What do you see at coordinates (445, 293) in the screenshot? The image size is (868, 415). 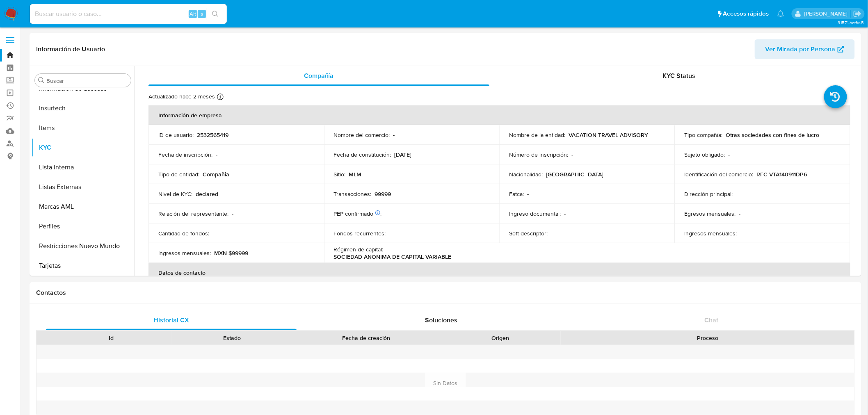 I see `h1: Contactos` at bounding box center [445, 293].